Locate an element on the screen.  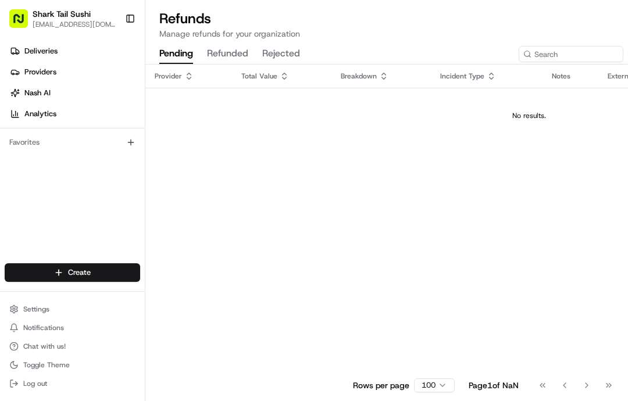
span: Analytics is located at coordinates (40, 114).